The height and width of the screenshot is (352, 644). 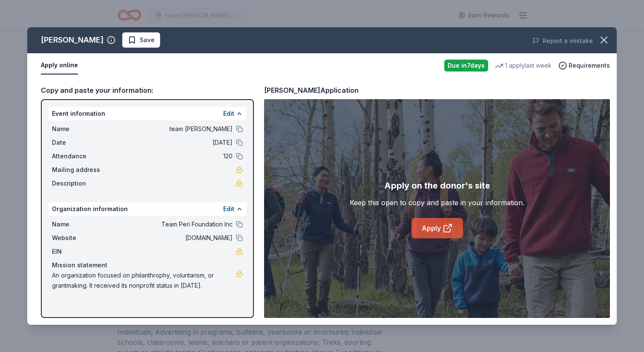 I want to click on span: Team Peri Foundation Inc, so click(x=171, y=224).